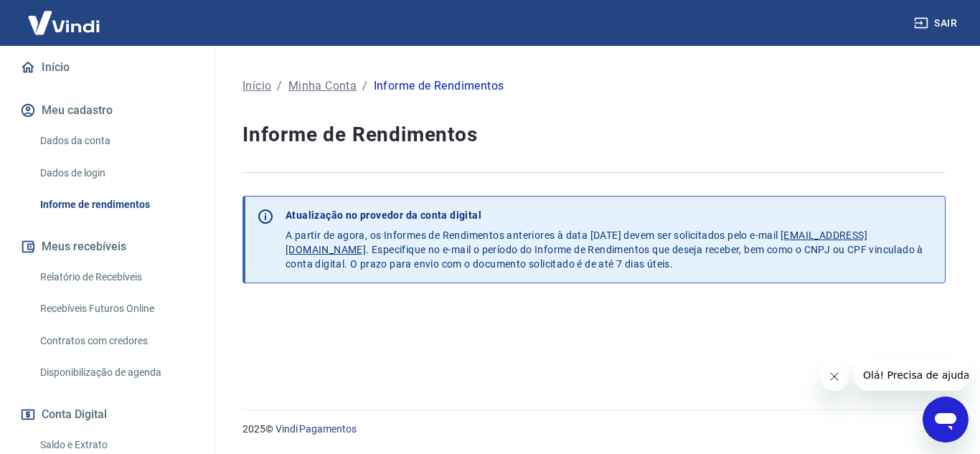 The image size is (980, 454). What do you see at coordinates (115, 277) in the screenshot?
I see `a: Relatório de Recebíveis` at bounding box center [115, 277].